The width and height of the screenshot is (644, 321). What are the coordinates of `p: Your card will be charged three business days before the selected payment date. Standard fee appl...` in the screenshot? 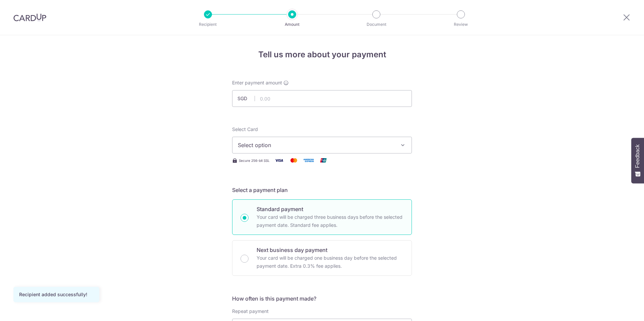 It's located at (330, 221).